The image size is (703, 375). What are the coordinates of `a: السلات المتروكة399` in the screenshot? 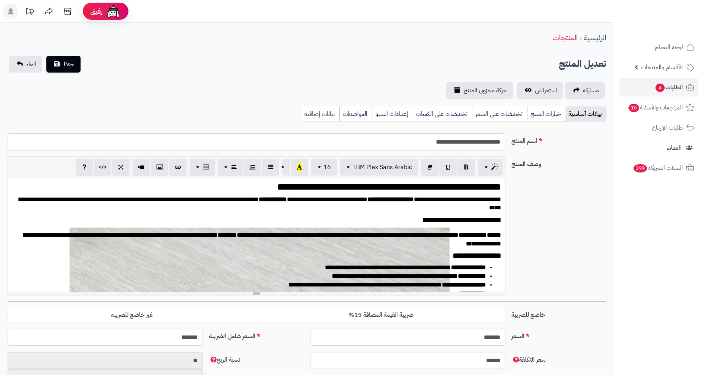 It's located at (658, 168).